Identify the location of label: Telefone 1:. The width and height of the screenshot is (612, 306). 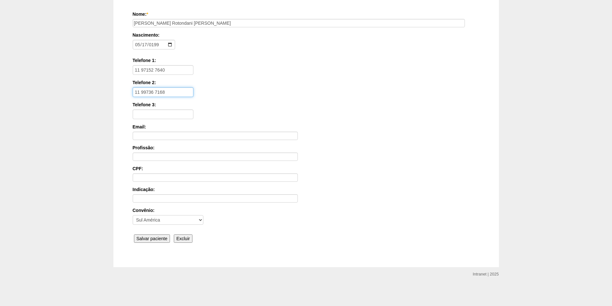
(306, 60).